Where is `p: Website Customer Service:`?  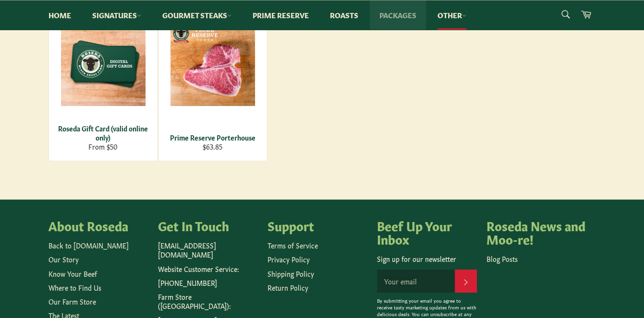 p: Website Customer Service: is located at coordinates (208, 269).